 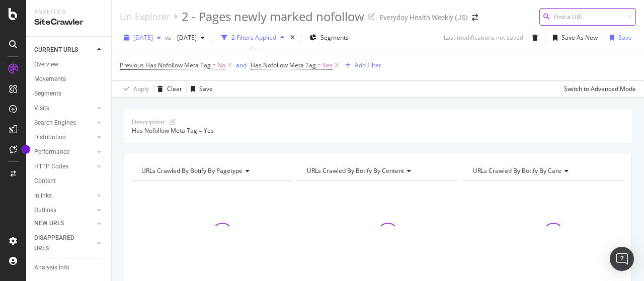 What do you see at coordinates (241, 65) in the screenshot?
I see `div: and` at bounding box center [241, 65].